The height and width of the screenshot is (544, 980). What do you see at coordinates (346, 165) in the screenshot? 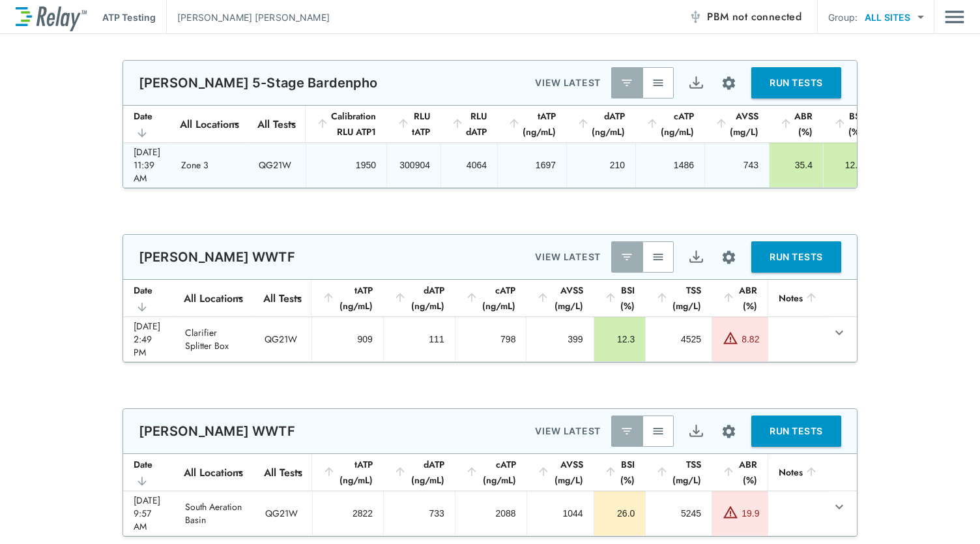
I see `div: 1950` at bounding box center [346, 165].